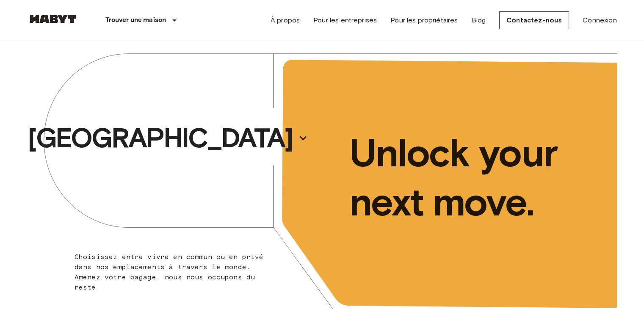 This screenshot has height=309, width=644. What do you see at coordinates (285, 20) in the screenshot?
I see `a: À propos` at bounding box center [285, 20].